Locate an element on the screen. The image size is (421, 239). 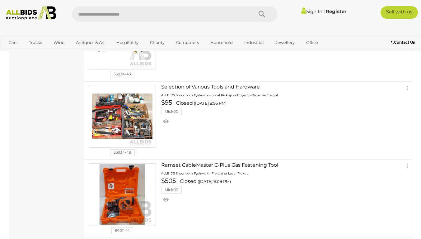
a: Charity is located at coordinates (157, 42).